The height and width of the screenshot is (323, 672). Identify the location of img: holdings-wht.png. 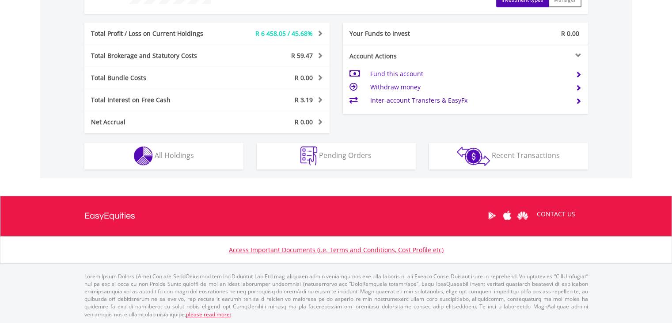
(143, 156).